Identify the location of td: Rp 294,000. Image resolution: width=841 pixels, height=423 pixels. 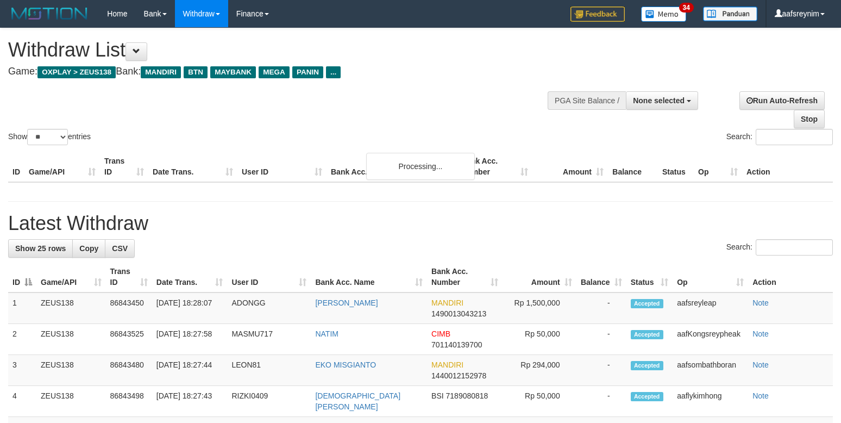
(540, 370).